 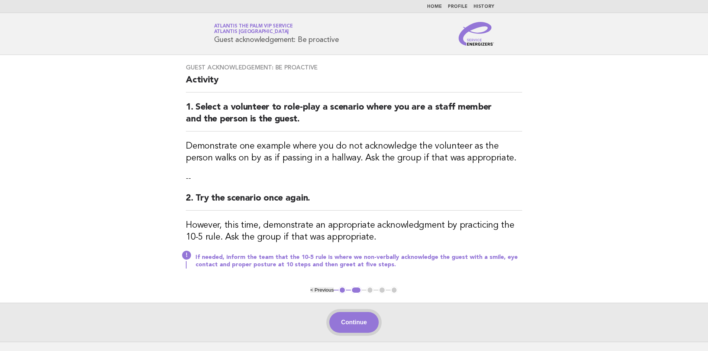 What do you see at coordinates (354, 322) in the screenshot?
I see `button: Continue` at bounding box center [354, 322].